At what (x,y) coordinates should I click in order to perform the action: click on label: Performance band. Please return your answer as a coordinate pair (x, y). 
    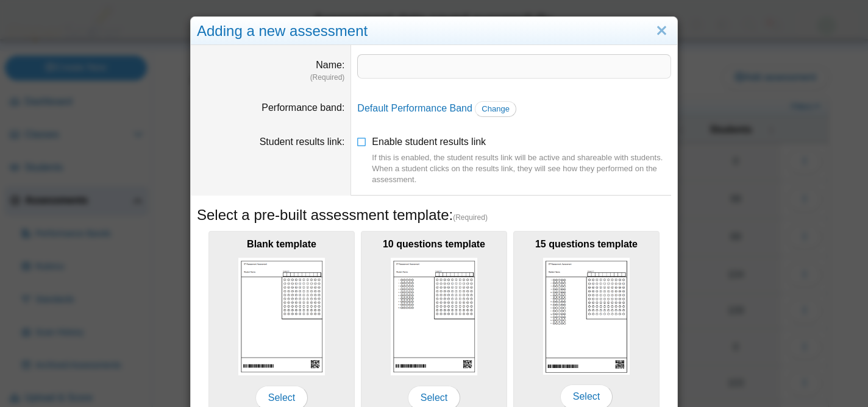
    Looking at the image, I should click on (303, 107).